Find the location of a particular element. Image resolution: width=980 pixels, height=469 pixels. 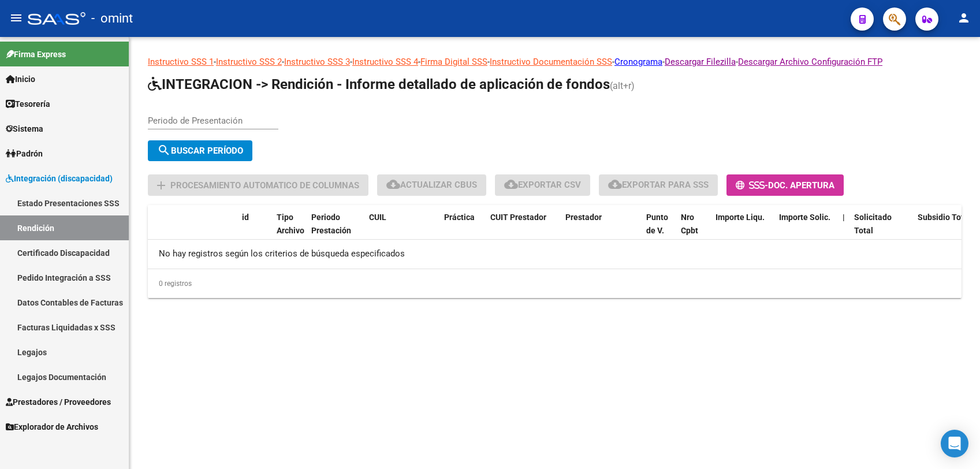

datatable-header-cell: Tipo Archivo is located at coordinates (290, 231).